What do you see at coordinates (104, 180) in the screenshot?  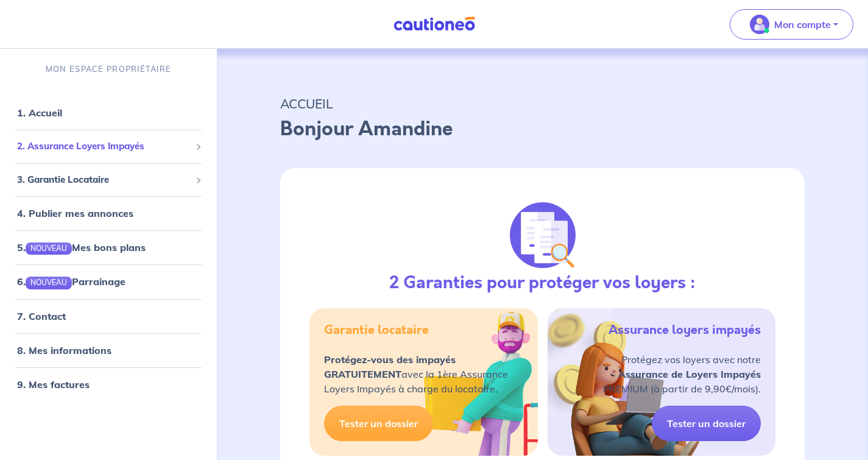 I see `span: 3. Garantie Locataire` at bounding box center [104, 180].